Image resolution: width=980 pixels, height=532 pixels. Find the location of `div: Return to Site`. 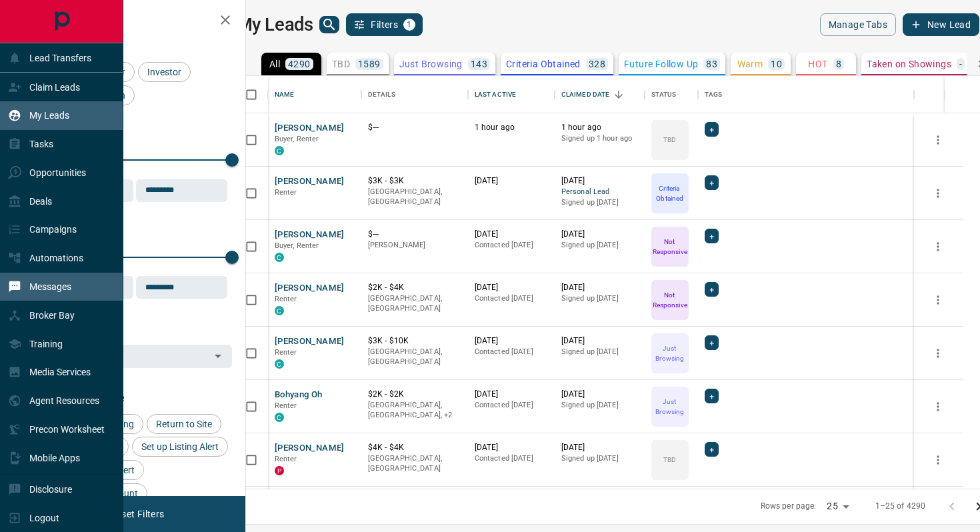

div: Return to Site is located at coordinates (184, 424).